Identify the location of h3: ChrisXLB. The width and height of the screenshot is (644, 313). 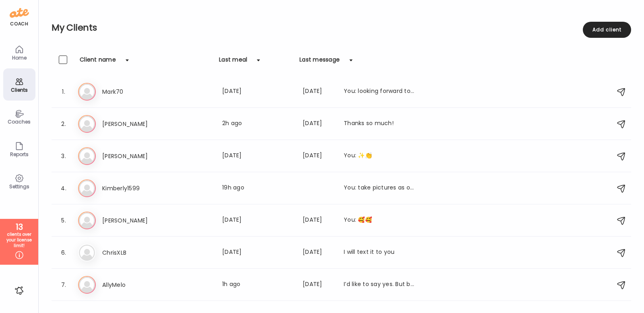
(138, 253).